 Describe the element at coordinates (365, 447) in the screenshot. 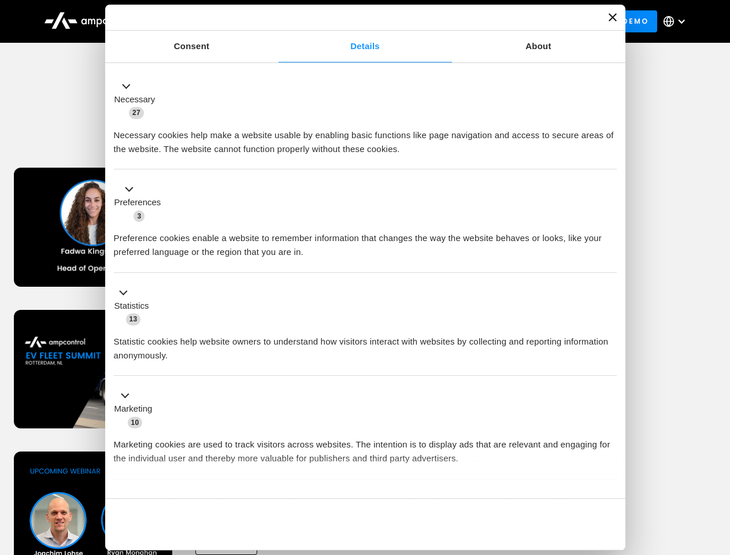

I see `div: Marketing cookies are used to track visitors across websites. The intention is to display ads tha...` at that location.